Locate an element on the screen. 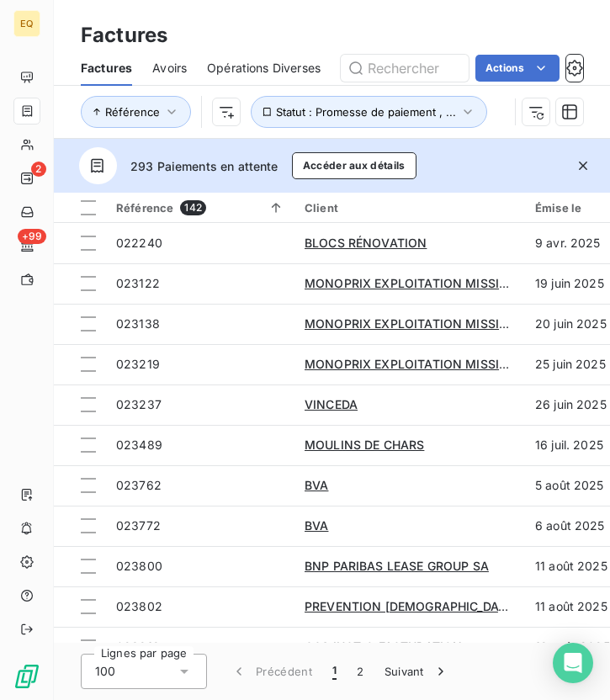 Image resolution: width=610 pixels, height=700 pixels. span: Statut : Promesse de paiement , ... is located at coordinates (366, 112).